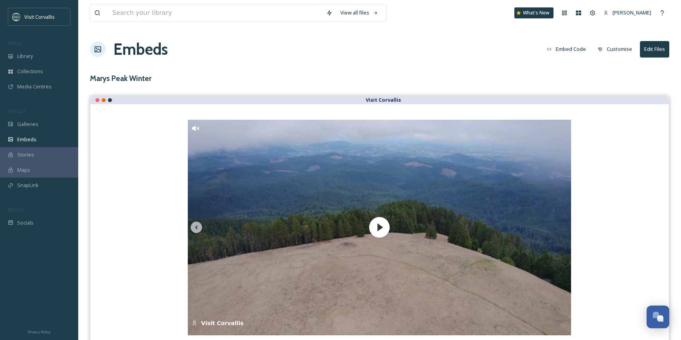 Image resolution: width=681 pixels, height=340 pixels. I want to click on span: Stories, so click(25, 154).